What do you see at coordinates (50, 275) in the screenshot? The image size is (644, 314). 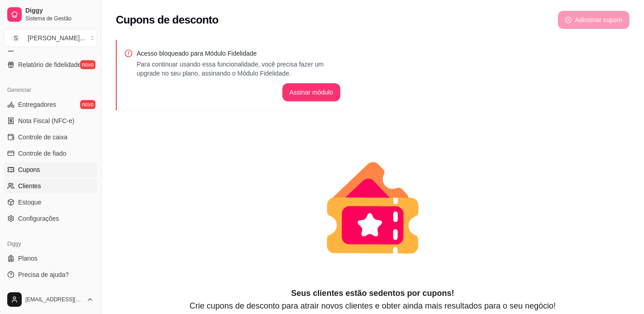 I see `a: Precisa de ajuda?` at bounding box center [50, 275].